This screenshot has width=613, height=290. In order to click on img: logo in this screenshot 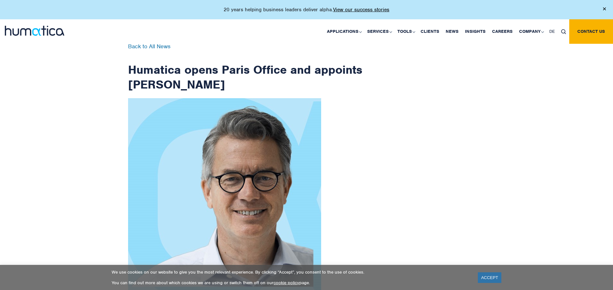, I will do `click(34, 31)`.